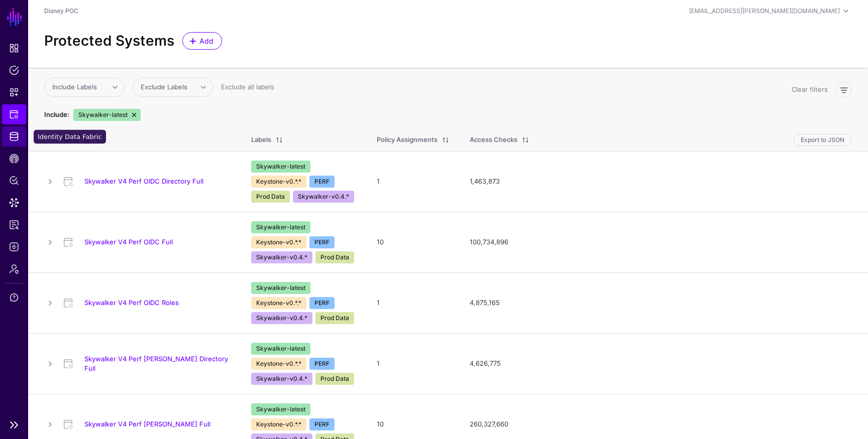  Describe the element at coordinates (493, 140) in the screenshot. I see `div: Access Checks` at that location.